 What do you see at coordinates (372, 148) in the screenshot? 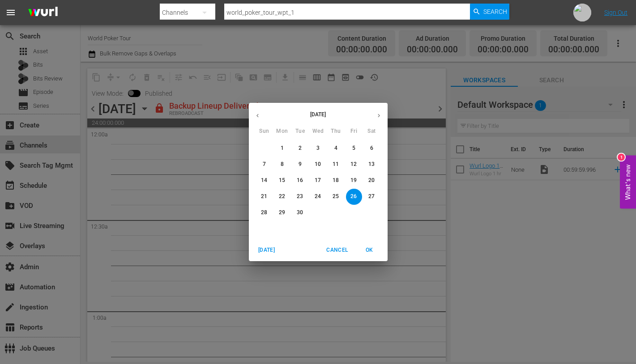
I see `button: 6` at bounding box center [372, 148].